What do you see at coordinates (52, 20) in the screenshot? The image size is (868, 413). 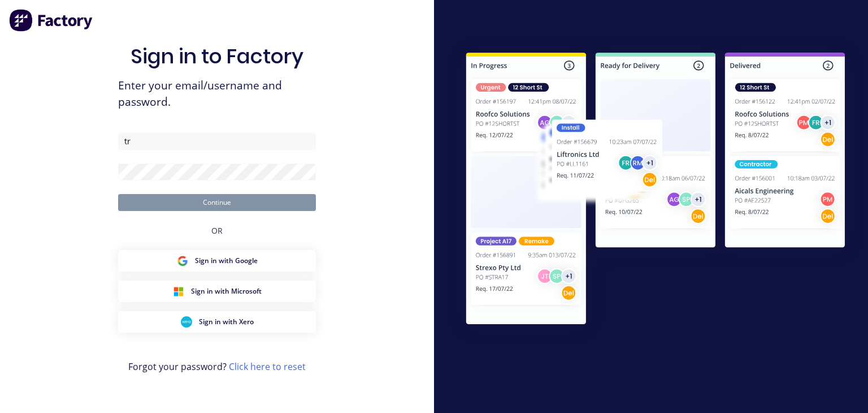 I see `img: Factory` at bounding box center [52, 20].